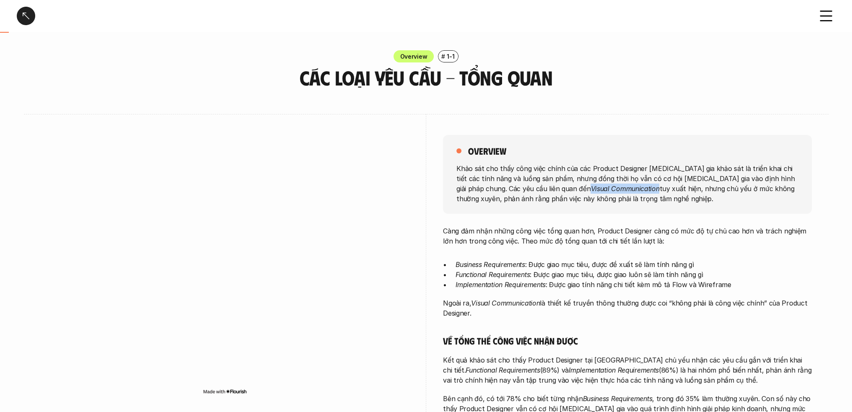 The width and height of the screenshot is (852, 412). What do you see at coordinates (414, 56) in the screenshot?
I see `p: Overview` at bounding box center [414, 56].